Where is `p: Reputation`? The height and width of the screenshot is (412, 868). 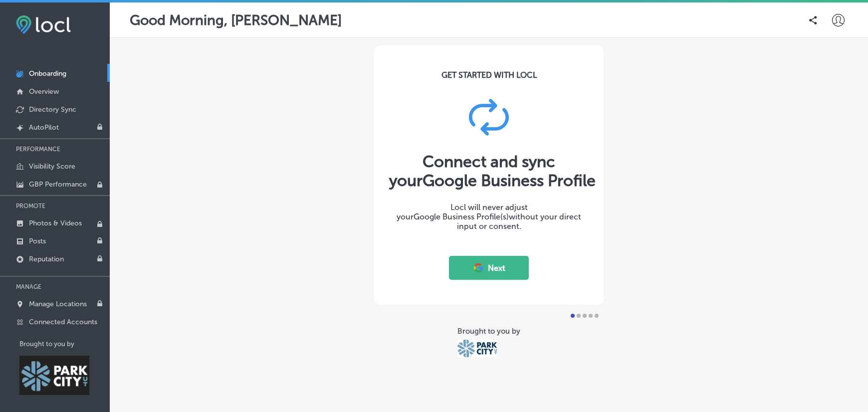
p: Reputation is located at coordinates (46, 259).